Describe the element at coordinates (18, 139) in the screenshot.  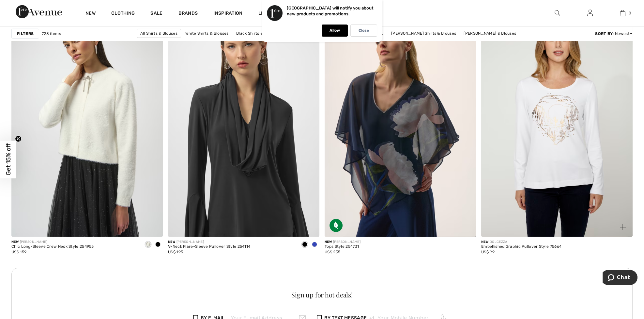
I see `button: Close teaser` at that location.